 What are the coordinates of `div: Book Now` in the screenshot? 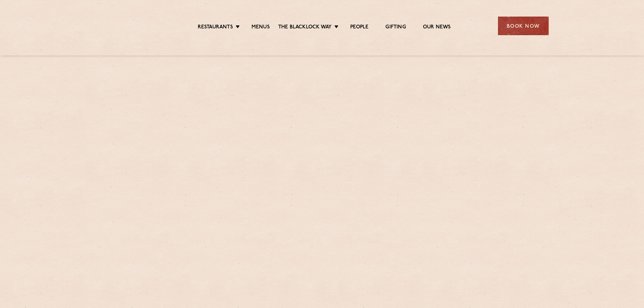 It's located at (524, 26).